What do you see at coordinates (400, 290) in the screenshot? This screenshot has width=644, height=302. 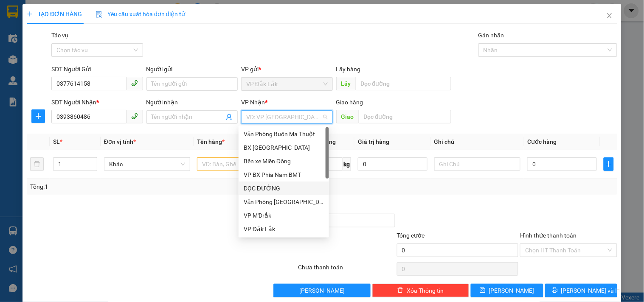 I see `span: delete` at bounding box center [400, 290].